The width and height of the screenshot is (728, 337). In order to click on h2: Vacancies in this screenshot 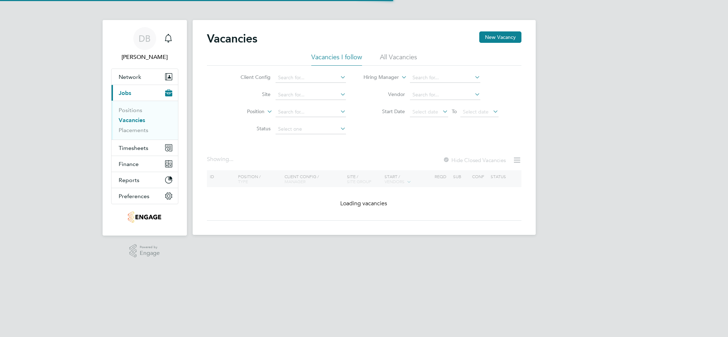, I will do `click(232, 39)`.